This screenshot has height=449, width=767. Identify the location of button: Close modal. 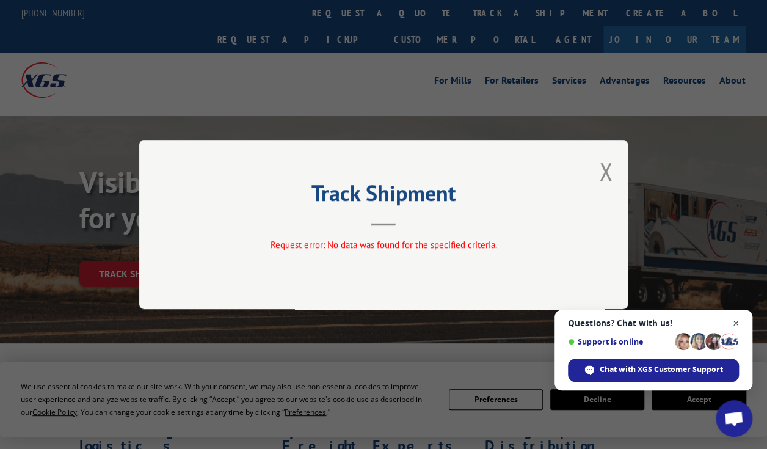
(605, 171).